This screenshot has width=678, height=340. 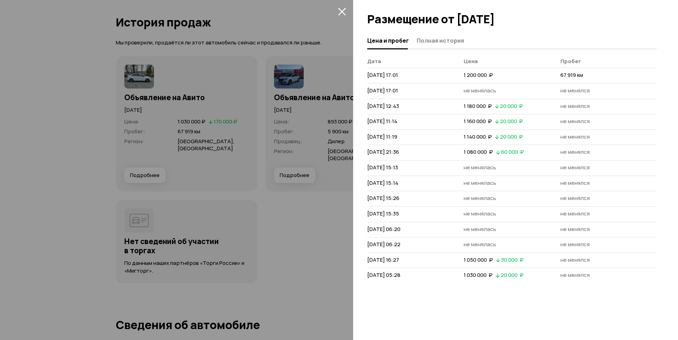 What do you see at coordinates (388, 41) in the screenshot?
I see `span: Цена и пробег` at bounding box center [388, 41].